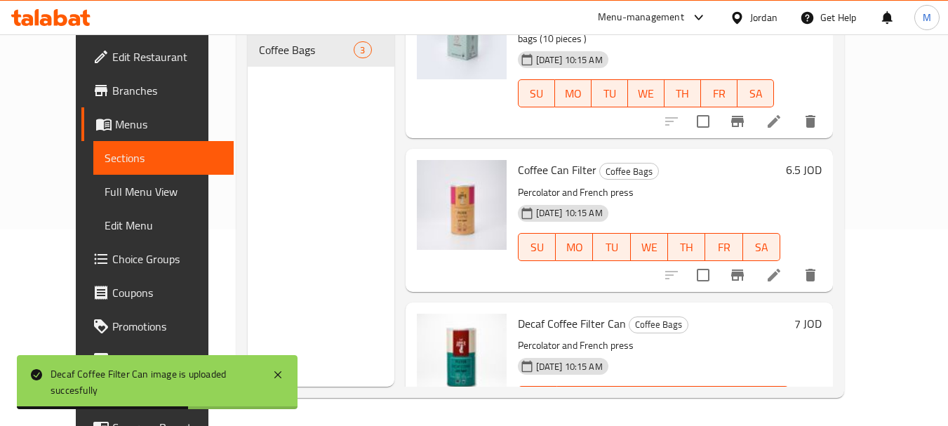 Image resolution: width=948 pixels, height=426 pixels. What do you see at coordinates (462, 359) in the screenshot?
I see `img: Decaf Coffee Filter Can` at bounding box center [462, 359].